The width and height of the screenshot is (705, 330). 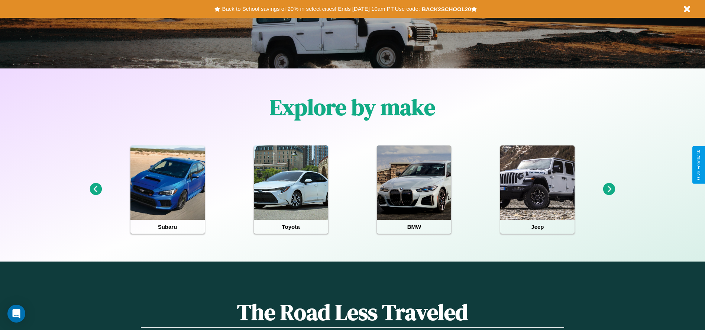 What do you see at coordinates (16, 313) in the screenshot?
I see `div: Open Intercom Messenger` at bounding box center [16, 313].